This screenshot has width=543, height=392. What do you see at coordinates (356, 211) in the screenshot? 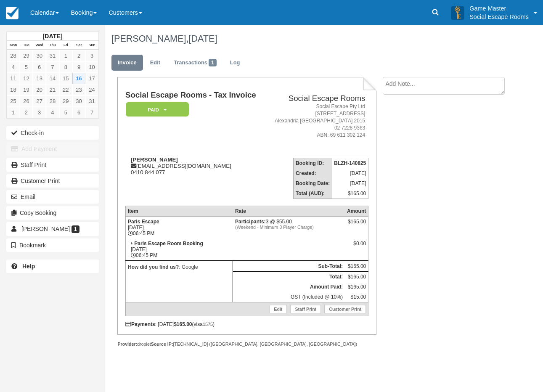
I see `th: Amount` at bounding box center [356, 211].